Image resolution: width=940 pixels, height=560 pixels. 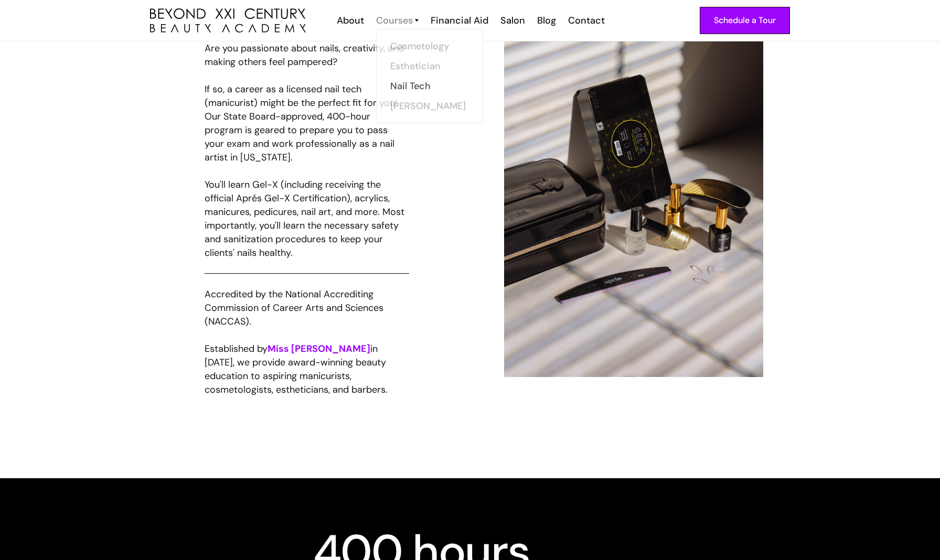 I want to click on p: Accredited by the National Accrediting Commission of Career Arts and Sciences (NACCAS). Establish..., so click(x=307, y=349).